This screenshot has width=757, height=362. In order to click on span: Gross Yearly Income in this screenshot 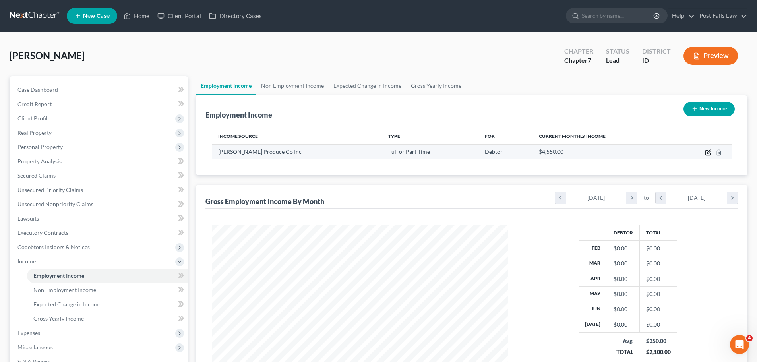, I will do `click(58, 318)`.